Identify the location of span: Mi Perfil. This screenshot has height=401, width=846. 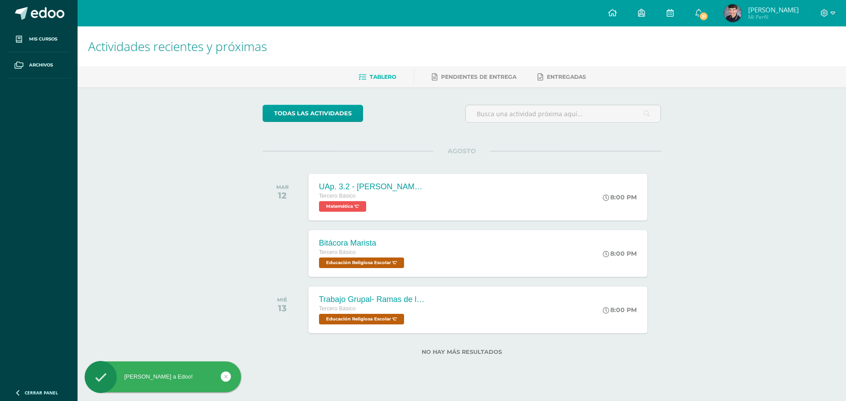
(773, 17).